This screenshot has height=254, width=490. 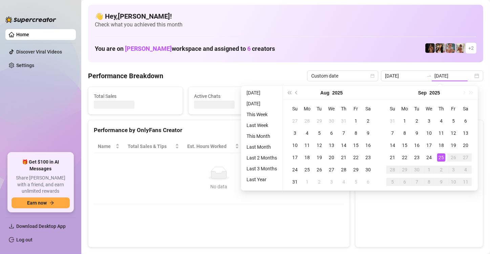 I want to click on span: download, so click(x=12, y=226).